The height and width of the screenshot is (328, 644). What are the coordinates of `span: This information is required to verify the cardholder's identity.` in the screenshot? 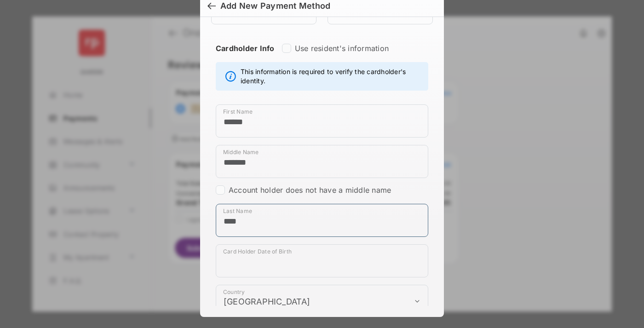 It's located at (332, 76).